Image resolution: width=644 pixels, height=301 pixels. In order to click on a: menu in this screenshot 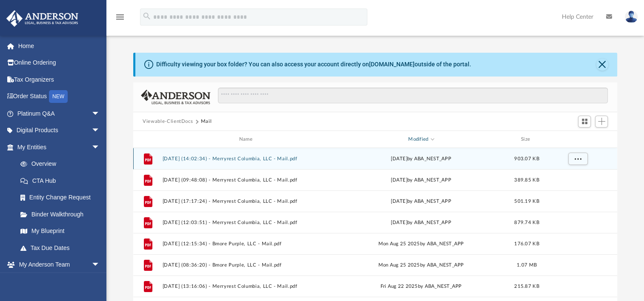, I will do `click(120, 19)`.